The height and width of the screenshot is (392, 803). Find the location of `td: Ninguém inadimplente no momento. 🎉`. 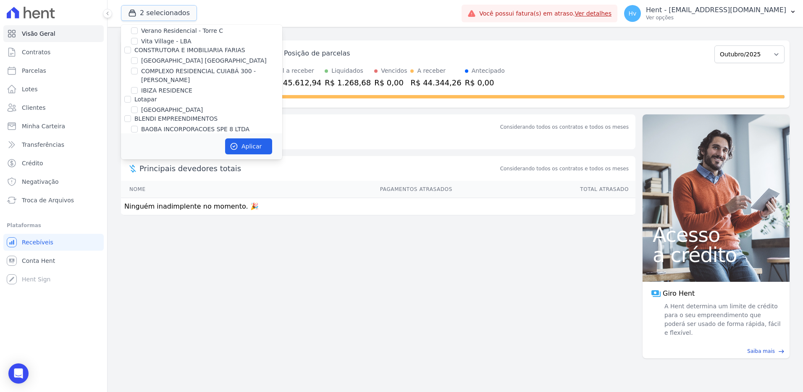

td: Ninguém inadimplente no momento. 🎉 is located at coordinates (378, 206).